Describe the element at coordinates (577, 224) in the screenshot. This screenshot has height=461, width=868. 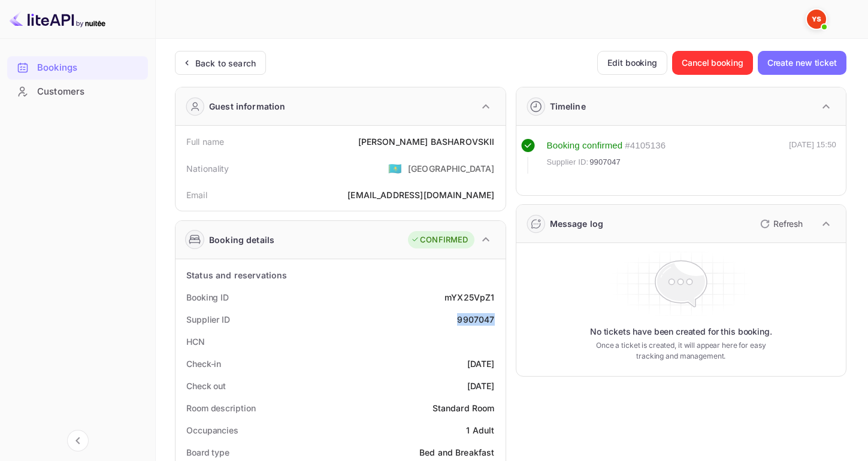
I see `div: Message log` at that location.